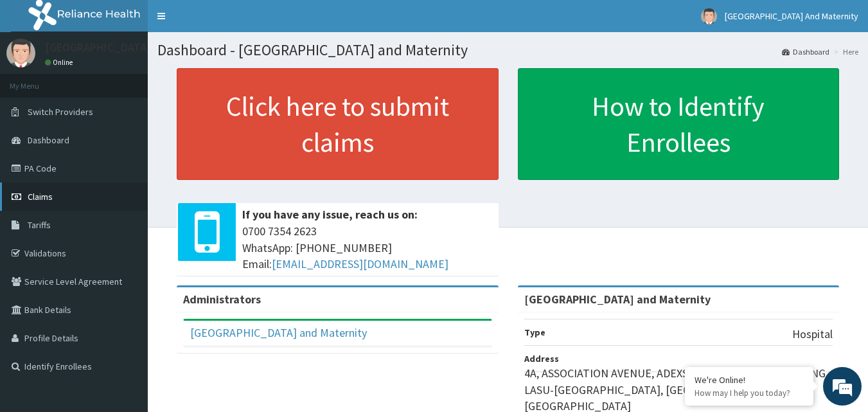 This screenshot has height=412, width=868. What do you see at coordinates (329, 214) in the screenshot?
I see `b: If you have any issue, reach us on:` at bounding box center [329, 214].